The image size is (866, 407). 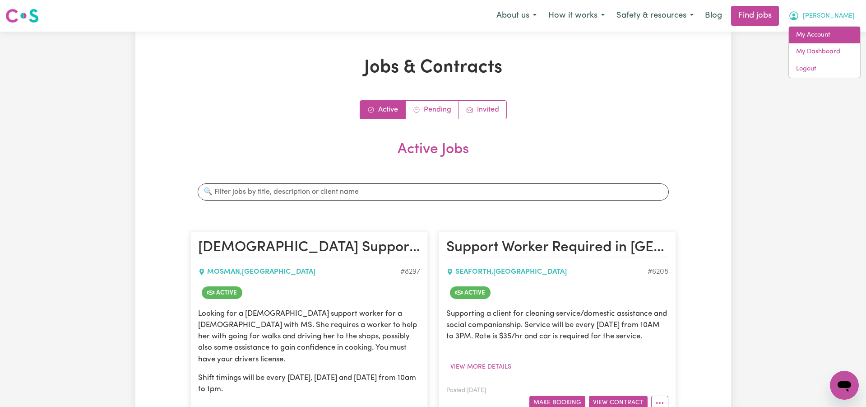 I want to click on div: Job ID #8297, so click(x=410, y=272).